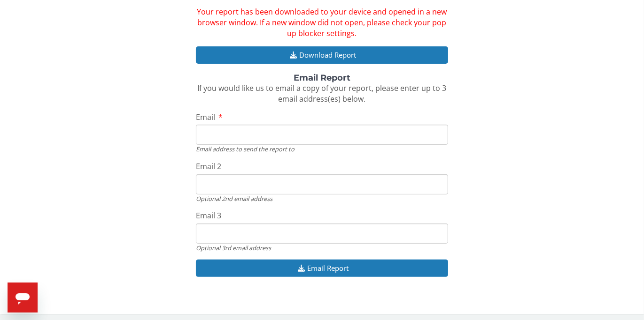 Image resolution: width=644 pixels, height=320 pixels. I want to click on div: Optional 2nd email address, so click(322, 199).